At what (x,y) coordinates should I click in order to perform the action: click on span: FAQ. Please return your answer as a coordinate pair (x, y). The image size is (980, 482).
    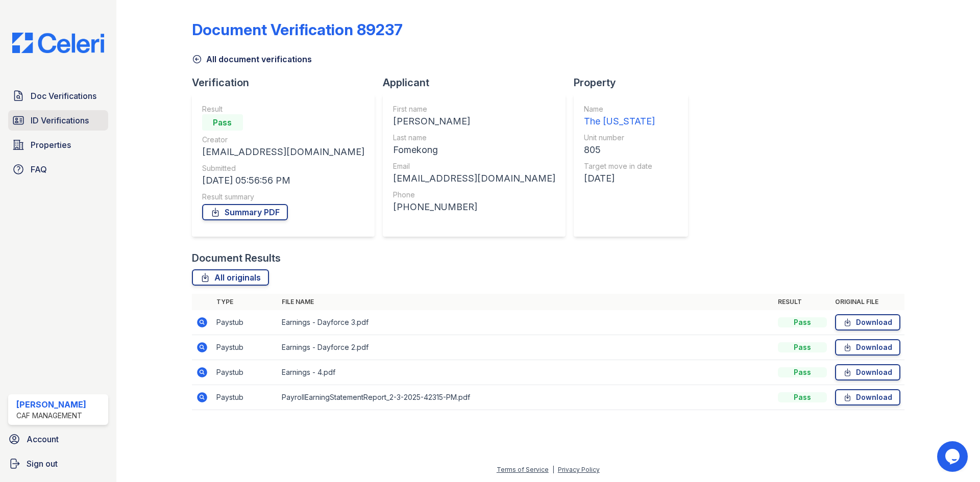
    Looking at the image, I should click on (39, 170).